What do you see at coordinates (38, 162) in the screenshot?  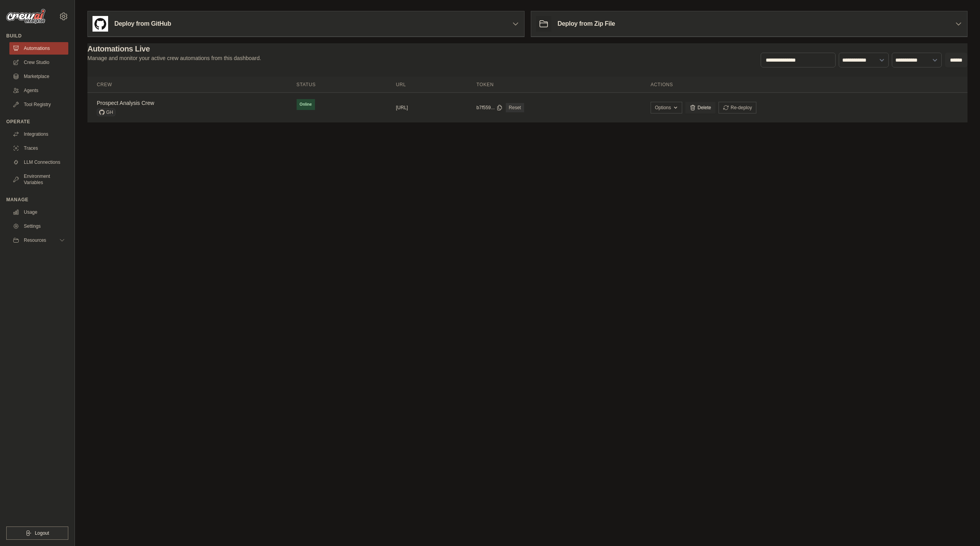 I see `a: LLM Connections` at bounding box center [38, 162].